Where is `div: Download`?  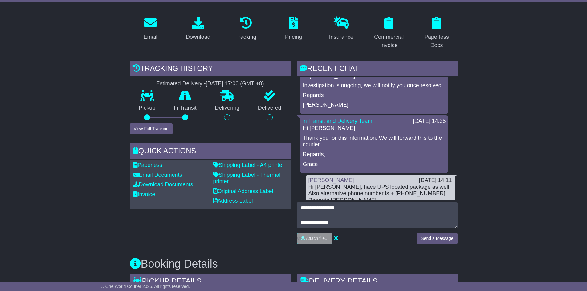 div: Download is located at coordinates (198, 37).